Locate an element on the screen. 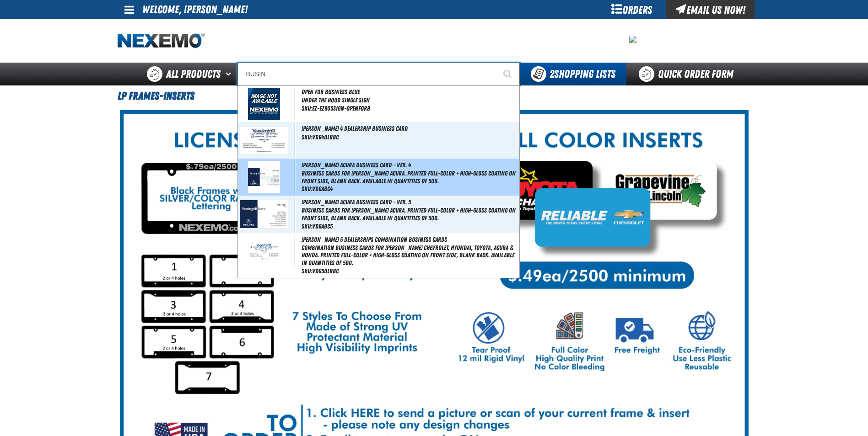 The height and width of the screenshot is (436, 868). button: You have 2 Shopping Lists. Open to view details is located at coordinates (573, 74).